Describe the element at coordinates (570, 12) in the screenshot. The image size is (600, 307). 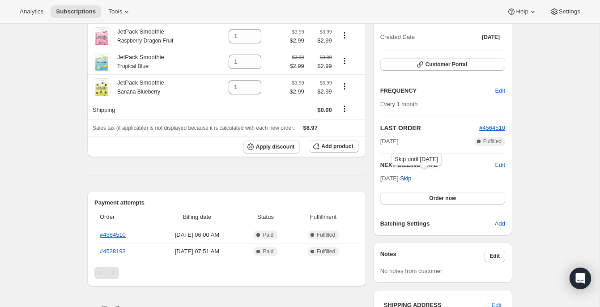
I see `span: Settings` at that location.